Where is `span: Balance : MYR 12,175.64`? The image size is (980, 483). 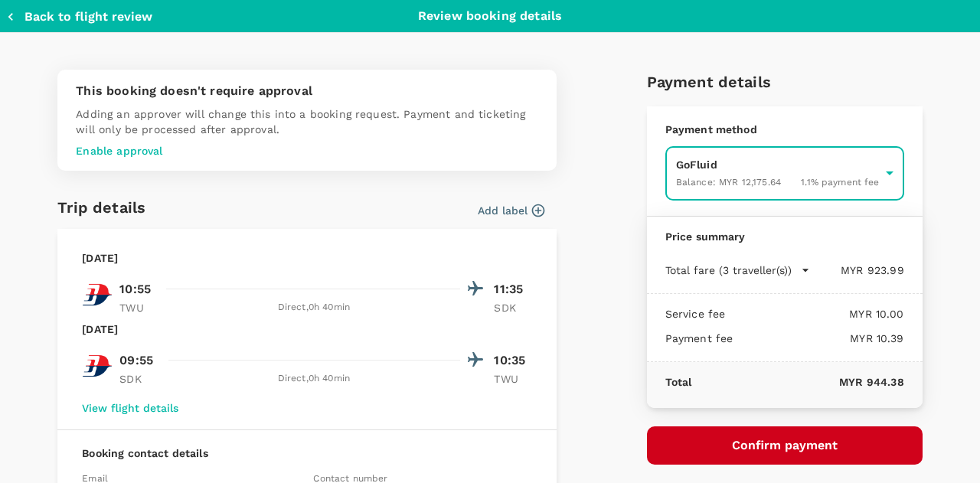
span: Balance : MYR 12,175.64 is located at coordinates (728, 182).